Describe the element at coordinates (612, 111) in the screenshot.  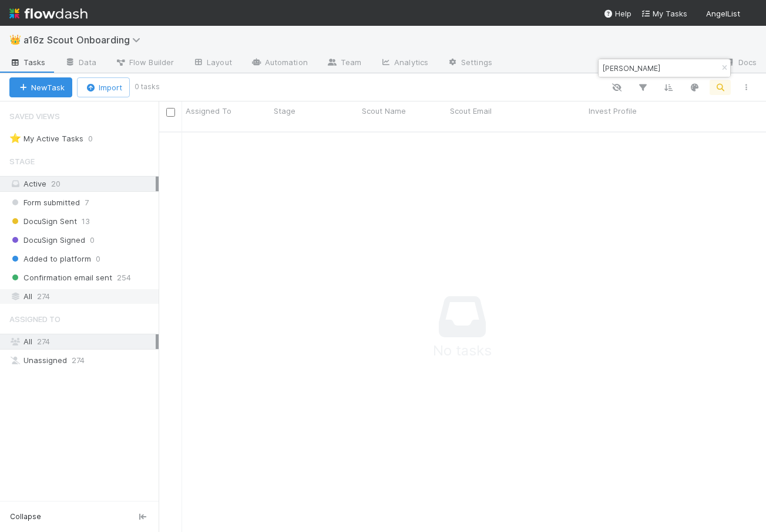
I see `span: Invest Profile` at that location.